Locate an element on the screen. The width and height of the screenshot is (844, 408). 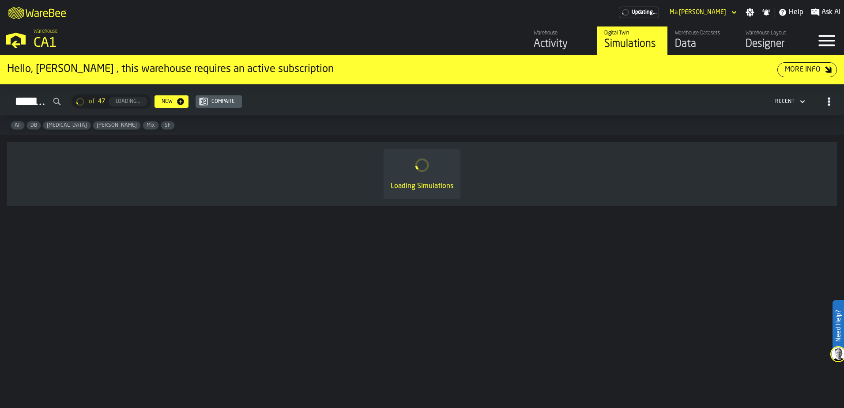
button: button-More Info is located at coordinates (806, 70).